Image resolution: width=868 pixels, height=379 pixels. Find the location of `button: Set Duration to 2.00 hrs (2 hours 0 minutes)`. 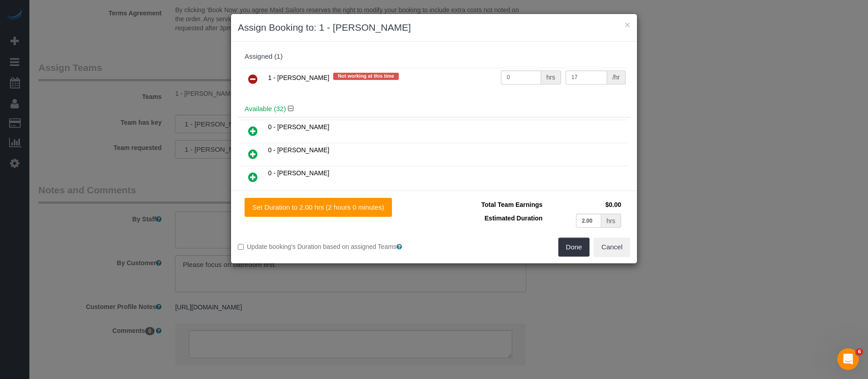

button: Set Duration to 2.00 hrs (2 hours 0 minutes) is located at coordinates (318, 207).